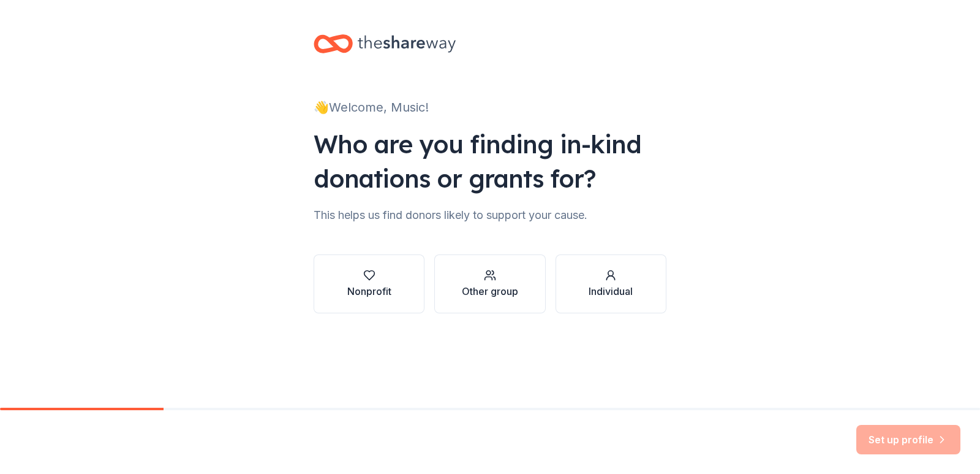  Describe the element at coordinates (611, 291) in the screenshot. I see `div: Individual` at that location.